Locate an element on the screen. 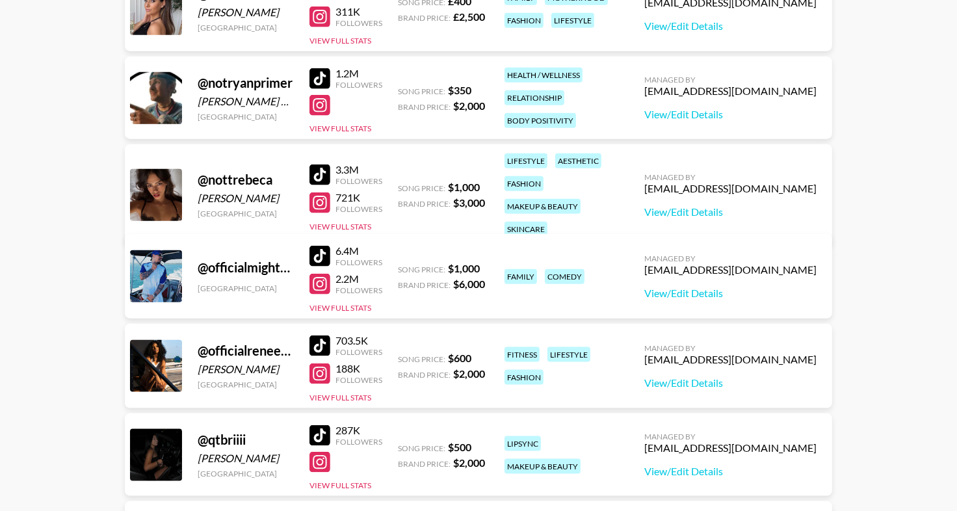 Image resolution: width=957 pixels, height=511 pixels. div: lipsync is located at coordinates (523, 443).